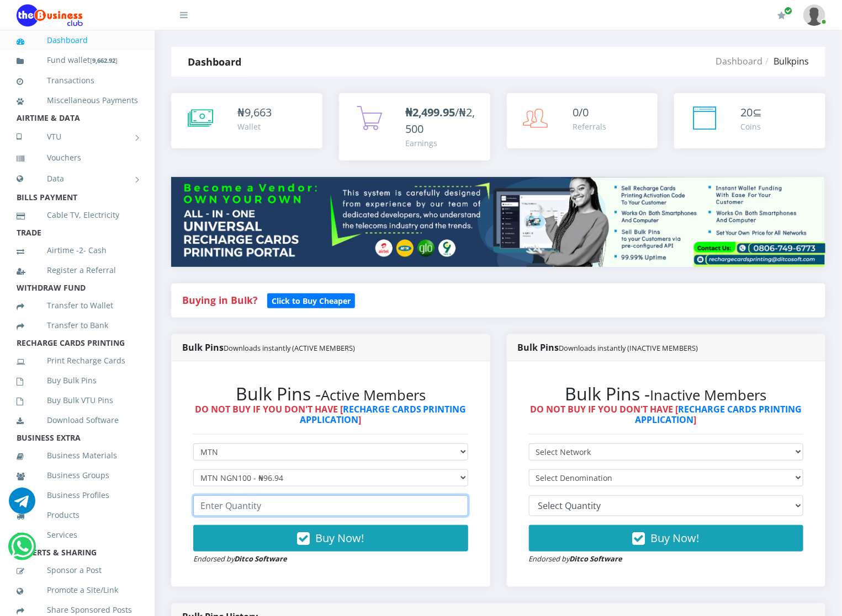 This screenshot has height=616, width=842. What do you see at coordinates (746, 112) in the screenshot?
I see `span: 20` at bounding box center [746, 112].